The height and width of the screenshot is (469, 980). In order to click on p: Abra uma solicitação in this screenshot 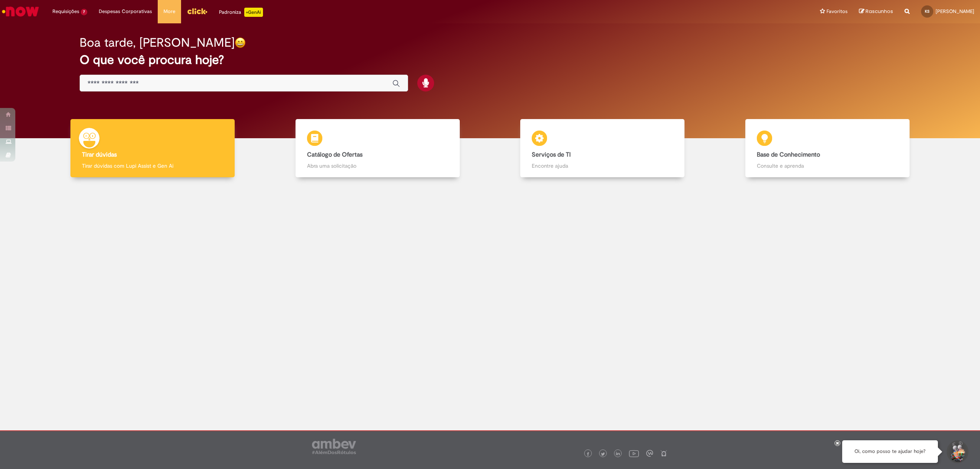, I will do `click(378, 166)`.